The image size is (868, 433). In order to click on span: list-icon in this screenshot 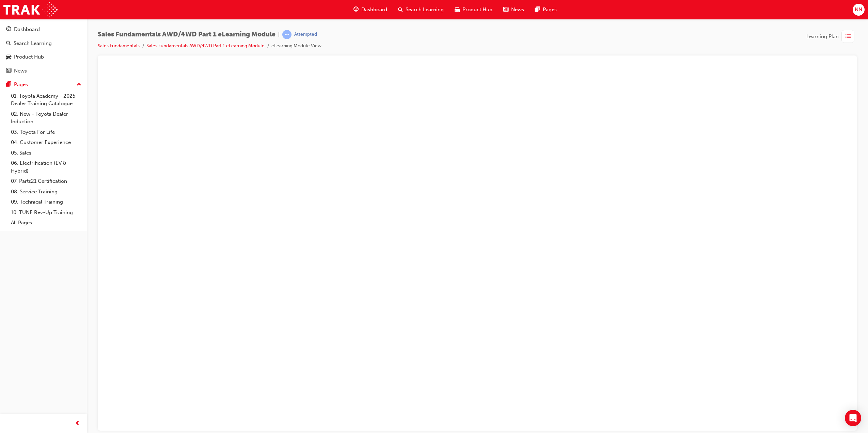, I will do `click(848, 37)`.